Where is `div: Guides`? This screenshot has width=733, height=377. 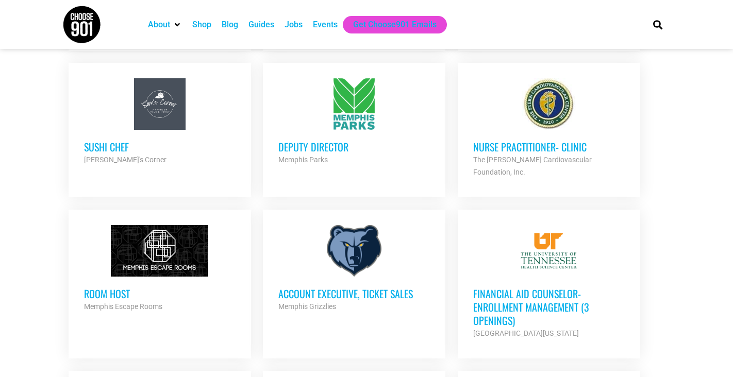 div: Guides is located at coordinates (261, 25).